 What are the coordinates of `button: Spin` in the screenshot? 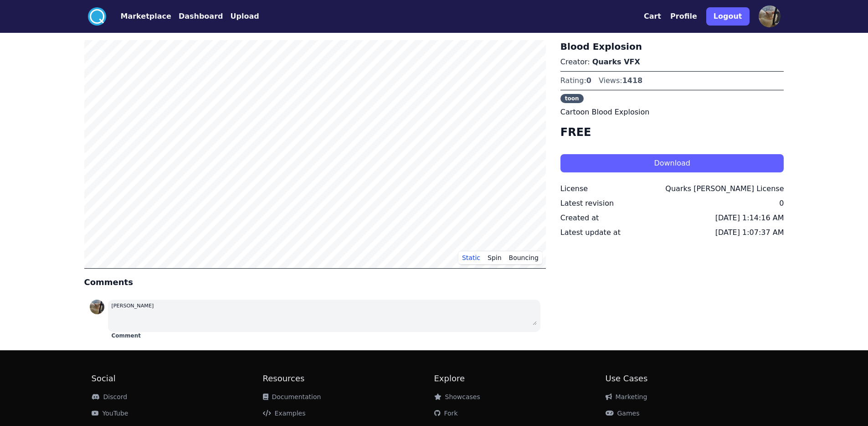 It's located at (494, 257).